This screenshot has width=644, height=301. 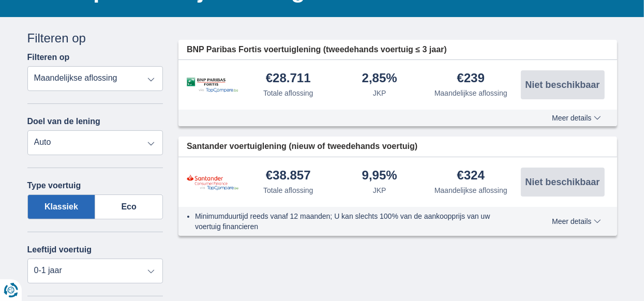 I want to click on img: product.pl.alt Santander, so click(x=213, y=182).